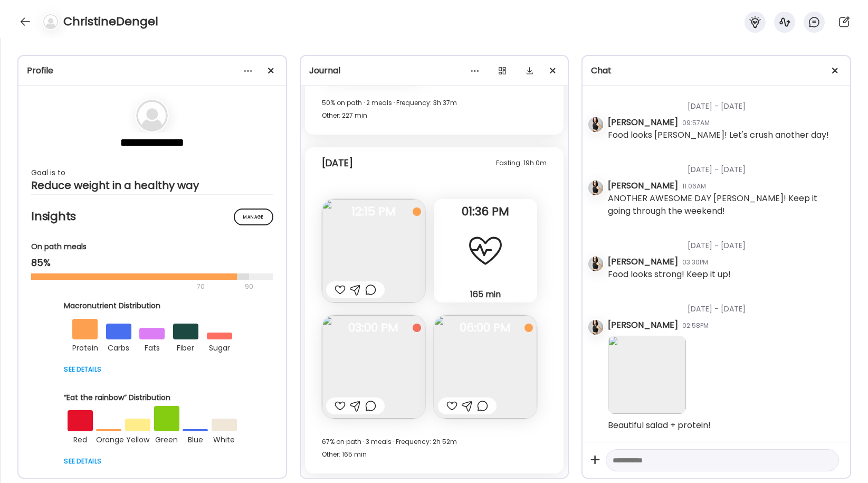 This screenshot has height=483, width=868. I want to click on div: 90, so click(249, 286).